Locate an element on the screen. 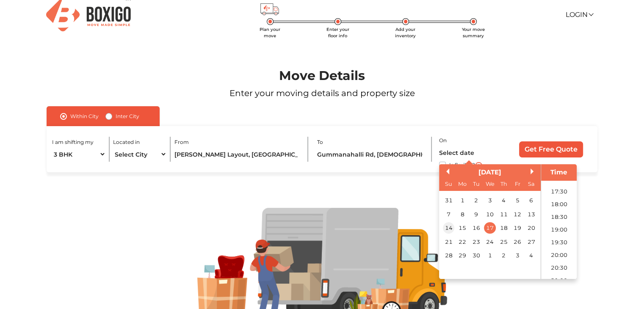  div: Tu is located at coordinates (476, 184).